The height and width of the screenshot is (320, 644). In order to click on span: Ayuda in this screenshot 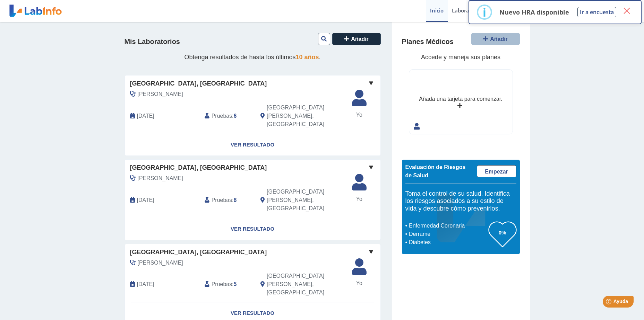, I will do `click(38, 8)`.